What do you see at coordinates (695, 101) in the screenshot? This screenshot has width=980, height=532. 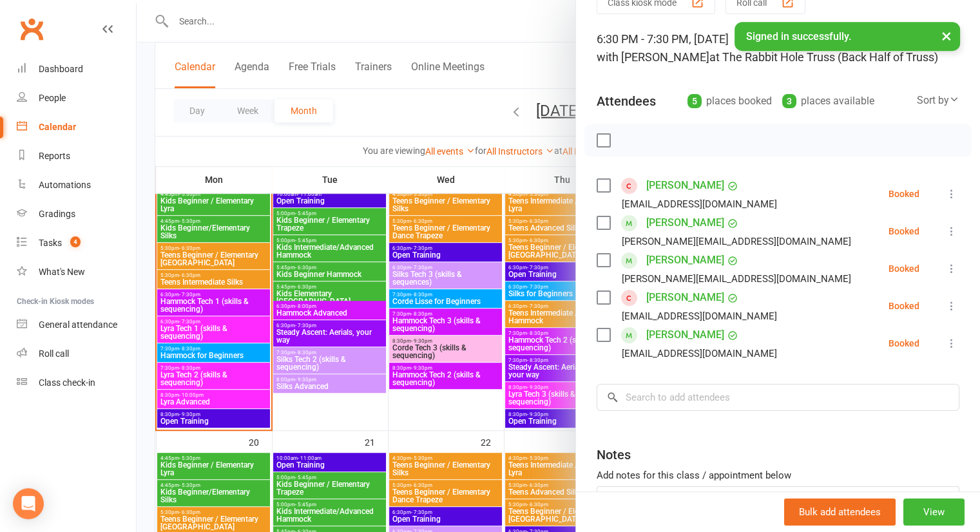 I see `div: 5` at bounding box center [695, 101].